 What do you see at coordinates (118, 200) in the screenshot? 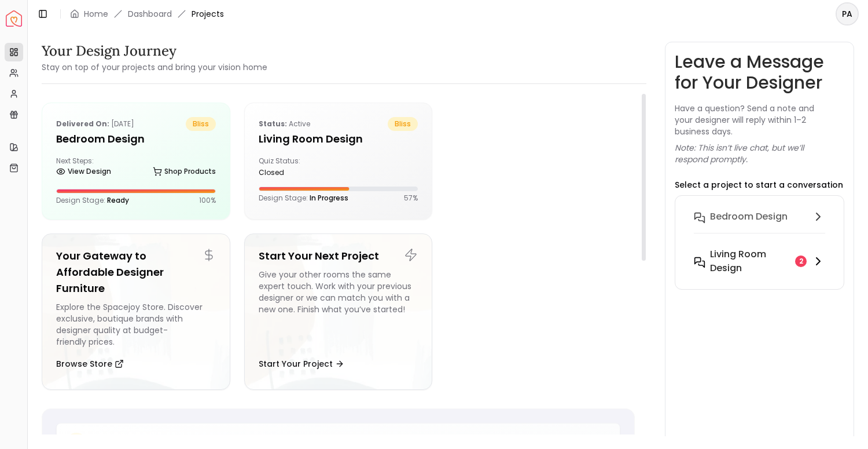
I see `span: Ready` at bounding box center [118, 200].